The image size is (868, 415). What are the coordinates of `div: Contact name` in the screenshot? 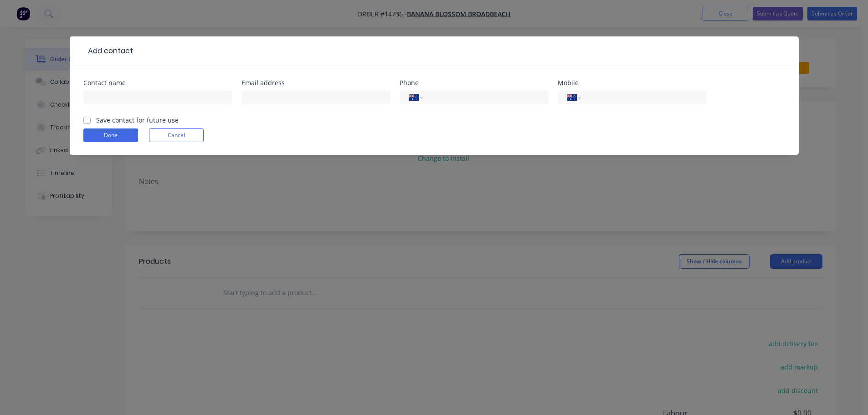 It's located at (157, 83).